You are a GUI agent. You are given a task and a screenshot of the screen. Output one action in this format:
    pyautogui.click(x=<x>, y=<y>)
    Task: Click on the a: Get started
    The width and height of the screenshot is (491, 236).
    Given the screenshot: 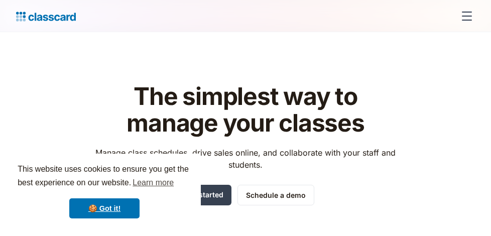 What is the action you would take?
    pyautogui.click(x=204, y=195)
    